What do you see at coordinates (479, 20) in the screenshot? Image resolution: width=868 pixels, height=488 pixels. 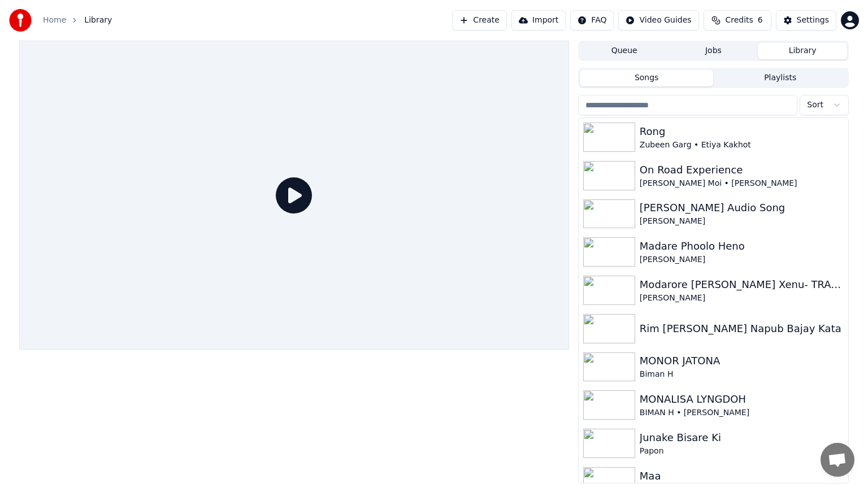 I see `button: Create` at bounding box center [479, 20].